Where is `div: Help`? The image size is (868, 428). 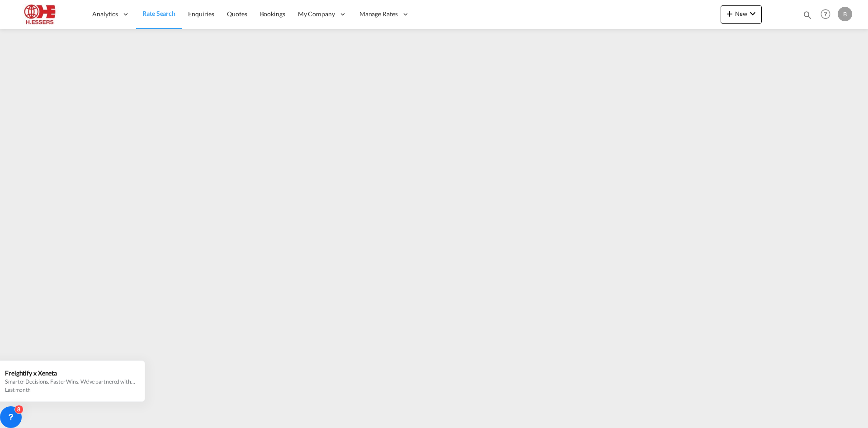
div: Help is located at coordinates (828, 15).